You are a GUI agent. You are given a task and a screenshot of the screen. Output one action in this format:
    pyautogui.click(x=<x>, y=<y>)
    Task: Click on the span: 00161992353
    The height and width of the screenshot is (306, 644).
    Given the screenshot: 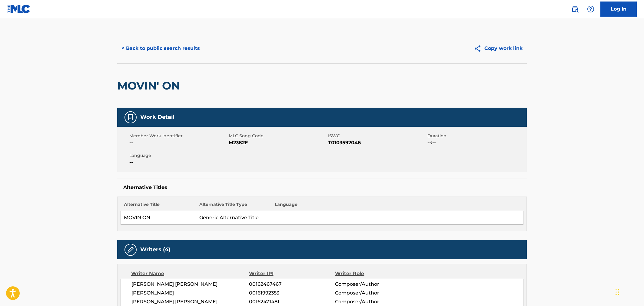 What is the action you would take?
    pyautogui.click(x=292, y=293)
    